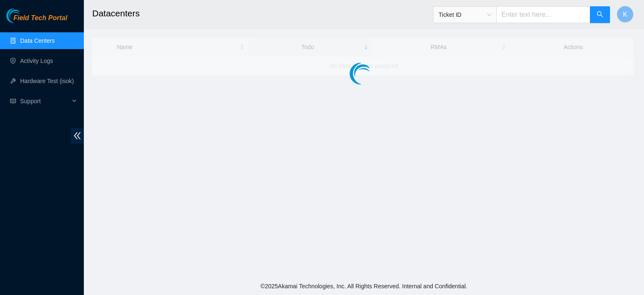 The width and height of the screenshot is (644, 295). What do you see at coordinates (24, 15) in the screenshot?
I see `img: Akamai Technologies` at bounding box center [24, 15].